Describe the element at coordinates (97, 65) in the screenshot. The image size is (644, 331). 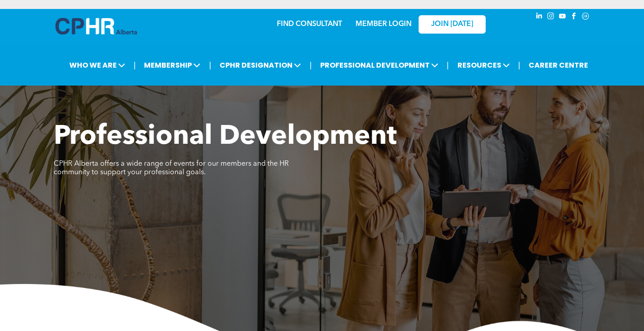
I see `span: WHO WE ARE` at that location.